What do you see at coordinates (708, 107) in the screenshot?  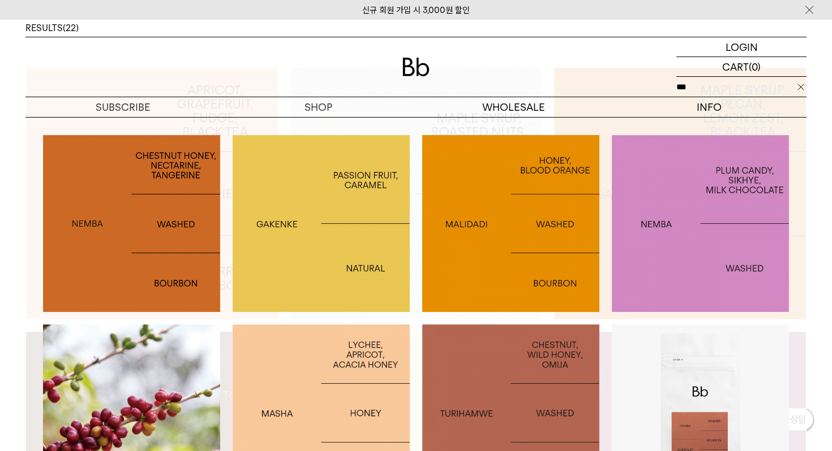 I see `p: INFO` at bounding box center [708, 107].